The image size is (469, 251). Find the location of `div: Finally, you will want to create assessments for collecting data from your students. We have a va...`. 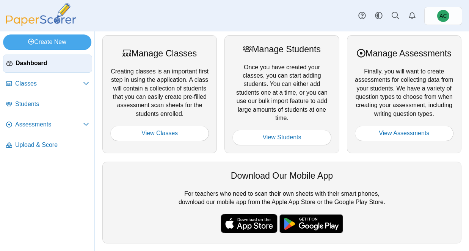

div: Finally, you will want to create assessments for collecting data from your students. We have a va... is located at coordinates (404, 94).